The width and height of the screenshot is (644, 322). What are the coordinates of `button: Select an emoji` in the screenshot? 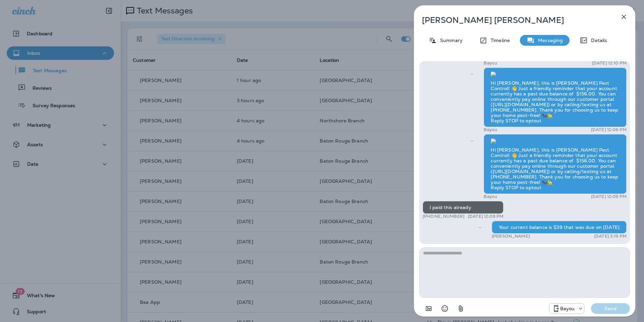 It's located at (445, 308).